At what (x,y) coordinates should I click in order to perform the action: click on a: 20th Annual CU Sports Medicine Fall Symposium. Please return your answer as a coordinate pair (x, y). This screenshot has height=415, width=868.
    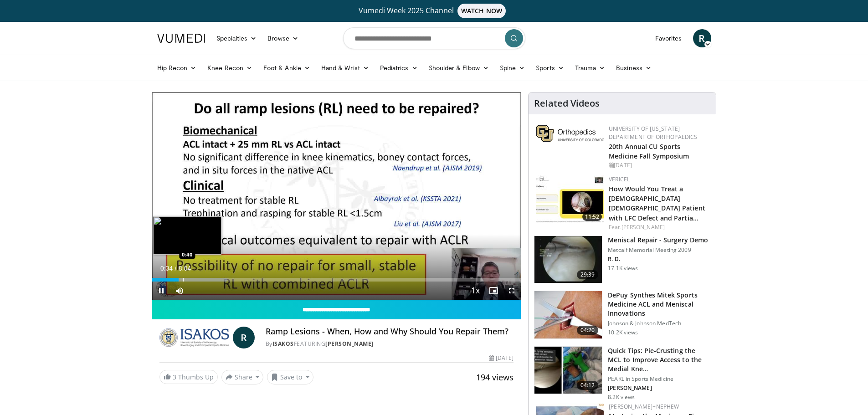
    Looking at the image, I should click on (649, 152).